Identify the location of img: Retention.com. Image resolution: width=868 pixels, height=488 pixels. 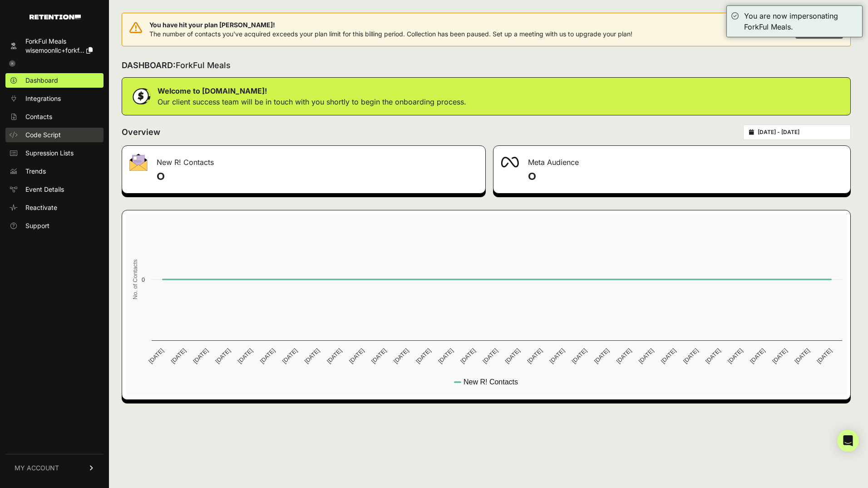
(55, 17).